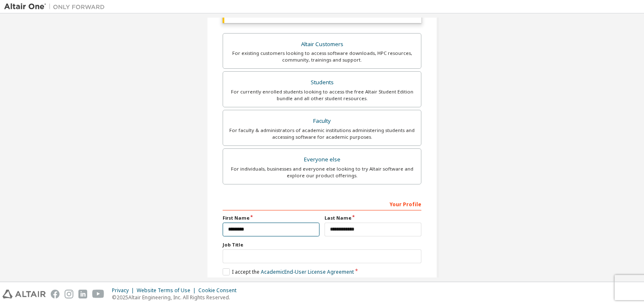 This screenshot has width=644, height=306. What do you see at coordinates (98, 294) in the screenshot?
I see `img: youtube.svg` at bounding box center [98, 294].